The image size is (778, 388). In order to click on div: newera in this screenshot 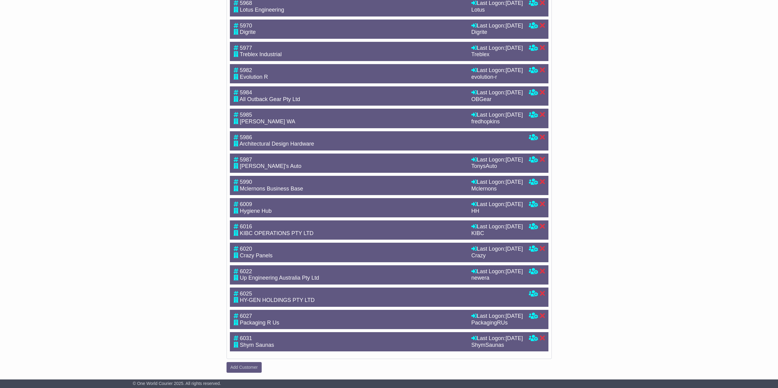, I will do `click(497, 278)`.